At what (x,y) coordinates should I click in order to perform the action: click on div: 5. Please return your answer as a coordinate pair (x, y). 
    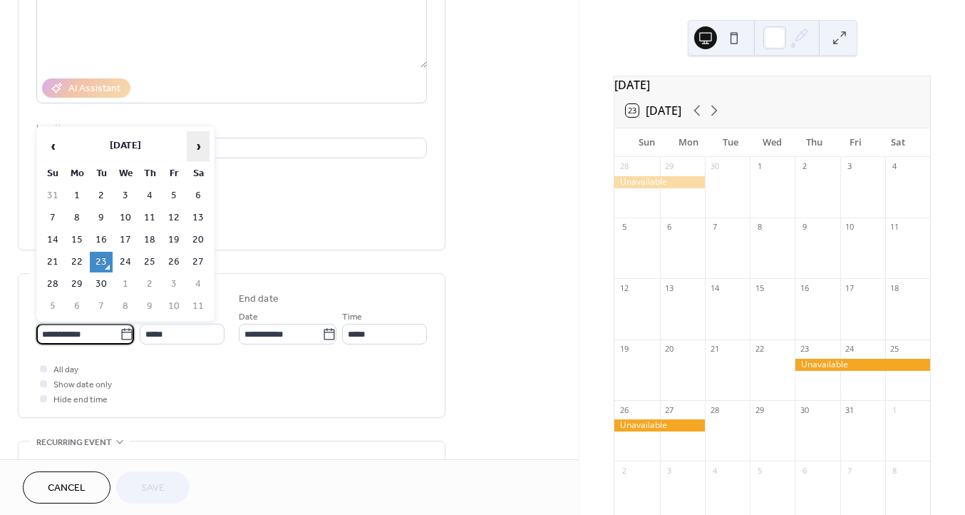
    Looking at the image, I should click on (624, 227).